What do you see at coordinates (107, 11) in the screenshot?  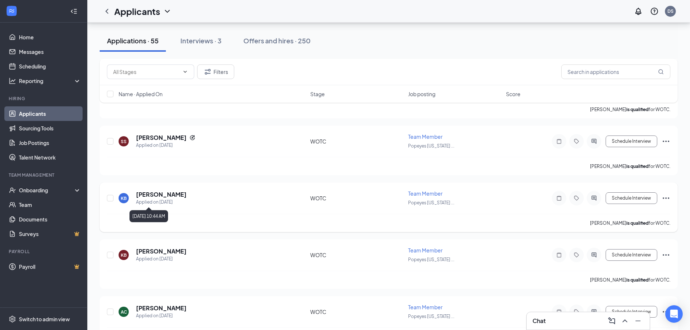 I see `svg: ChevronLeft` at bounding box center [107, 11].